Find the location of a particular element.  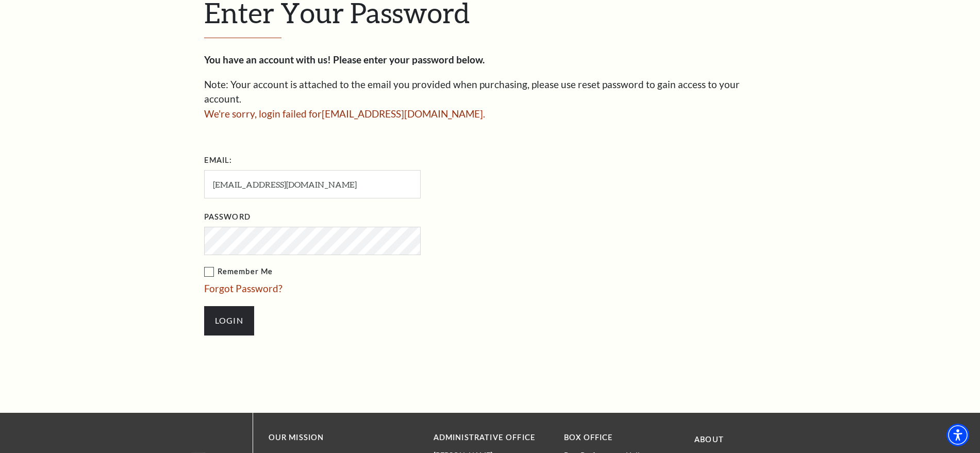

p: BOX OFFICE is located at coordinates (621, 438).